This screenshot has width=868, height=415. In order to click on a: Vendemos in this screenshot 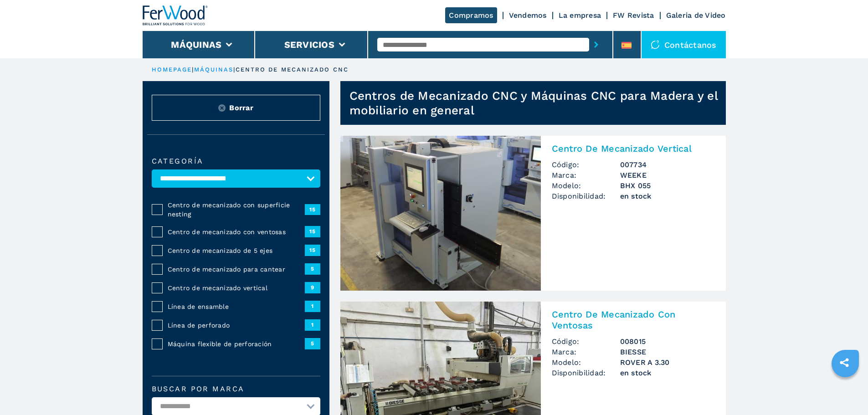, I will do `click(528, 15)`.